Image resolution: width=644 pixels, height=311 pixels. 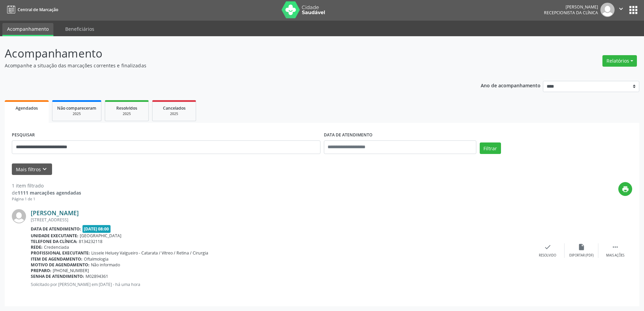 I want to click on span: Cancelados, so click(x=174, y=108).